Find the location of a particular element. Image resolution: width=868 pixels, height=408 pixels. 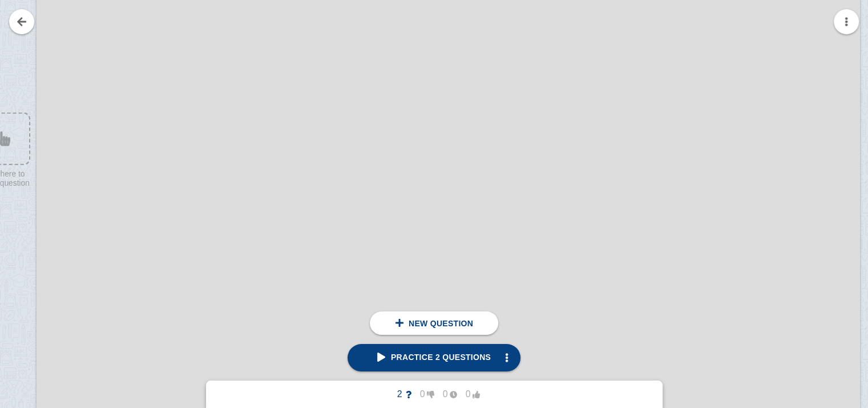

span: New question is located at coordinates (440, 324).